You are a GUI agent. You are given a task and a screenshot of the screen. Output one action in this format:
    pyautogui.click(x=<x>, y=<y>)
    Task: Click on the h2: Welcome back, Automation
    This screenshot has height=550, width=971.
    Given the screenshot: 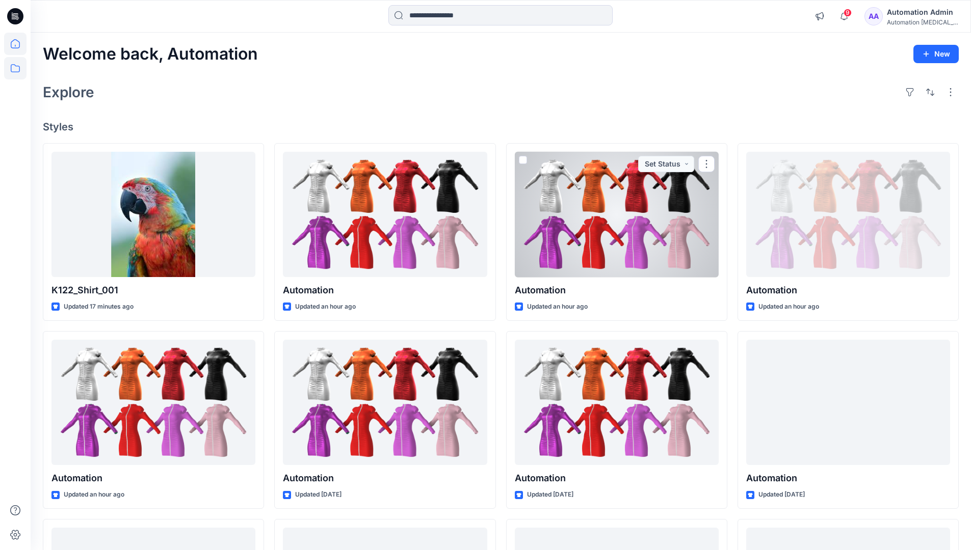 What is the action you would take?
    pyautogui.click(x=150, y=54)
    